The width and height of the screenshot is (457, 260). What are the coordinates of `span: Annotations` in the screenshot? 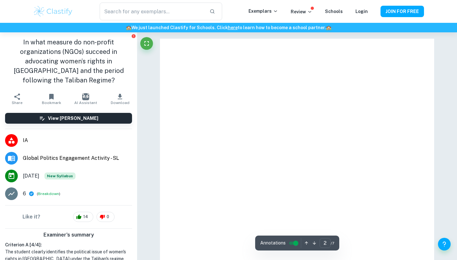 It's located at (273, 243).